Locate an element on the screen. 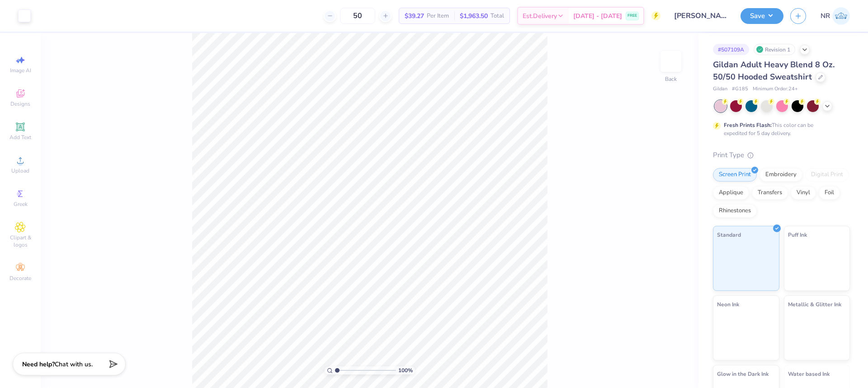 The height and width of the screenshot is (388, 868). span: Standard is located at coordinates (729, 235).